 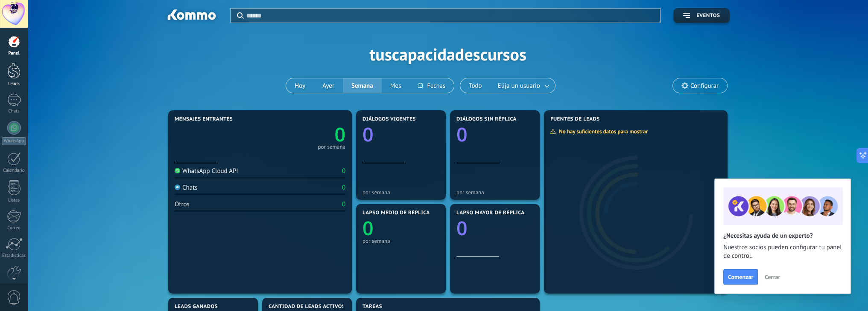 I want to click on span: Eventos, so click(x=708, y=16).